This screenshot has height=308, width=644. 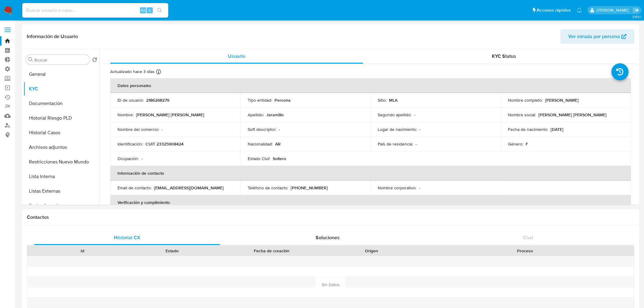 I want to click on span: s, so click(x=150, y=10).